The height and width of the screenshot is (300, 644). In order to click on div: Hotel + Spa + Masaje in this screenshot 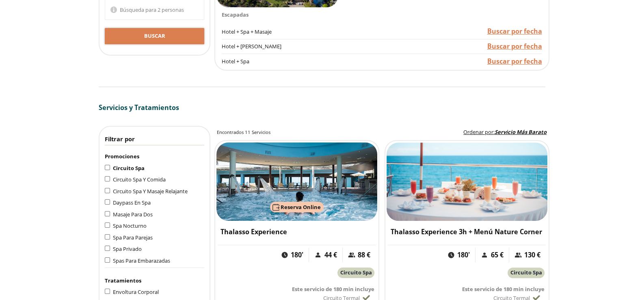, I will do `click(285, 31)`.